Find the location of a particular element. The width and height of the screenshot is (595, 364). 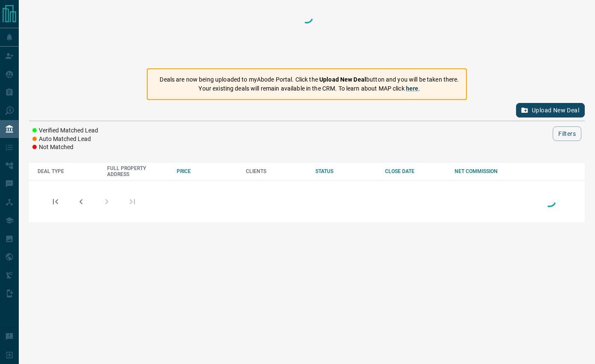

a: here is located at coordinates (412, 89).